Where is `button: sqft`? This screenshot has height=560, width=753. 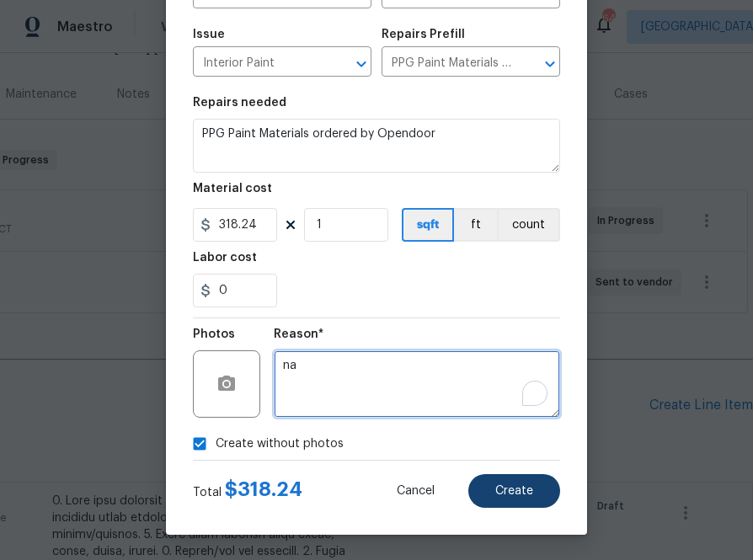
button: sqft is located at coordinates (428, 225).